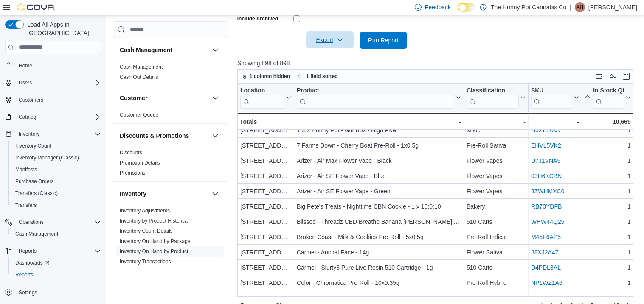  I want to click on p: Showing 898 of 898, so click(437, 63).